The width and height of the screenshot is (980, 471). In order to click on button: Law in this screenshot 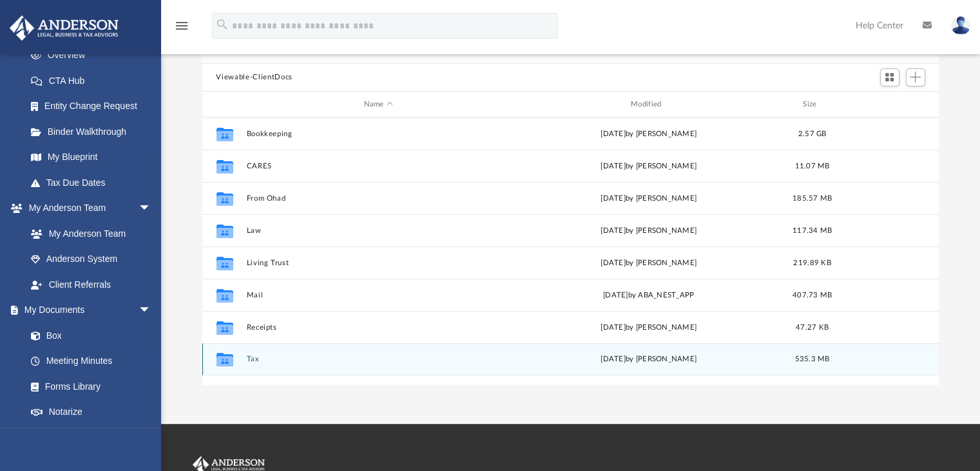, I will do `click(378, 230)`.